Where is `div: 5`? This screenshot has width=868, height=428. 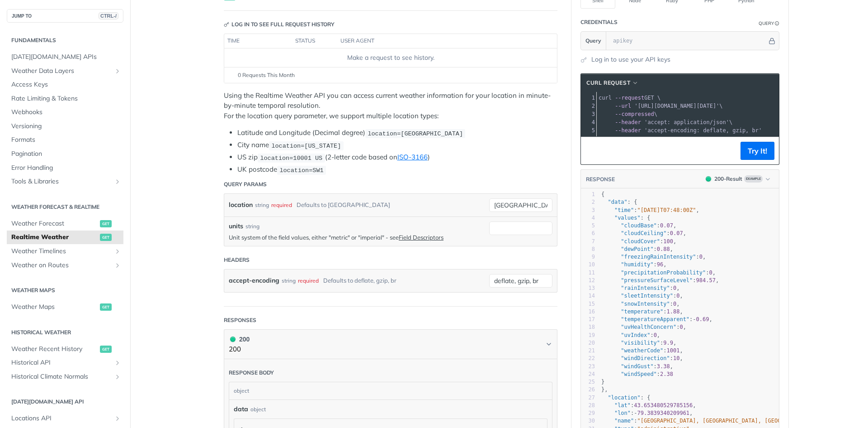
div: 5 is located at coordinates (589, 130).